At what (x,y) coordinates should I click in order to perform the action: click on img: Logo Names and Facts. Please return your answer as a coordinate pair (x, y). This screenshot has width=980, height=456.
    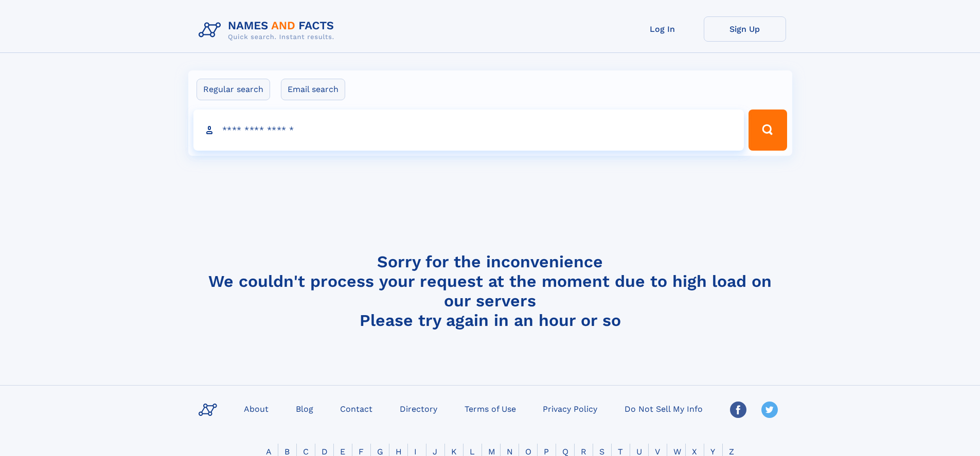
    Looking at the image, I should click on (269, 30).